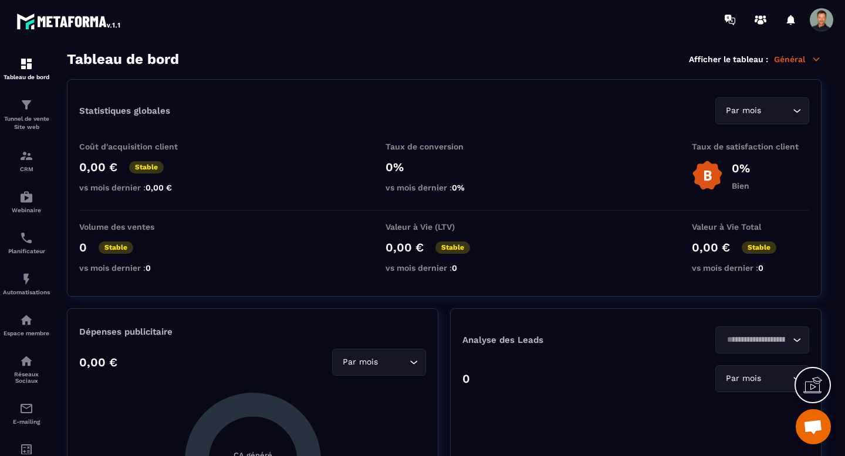 The width and height of the screenshot is (845, 456). Describe the element at coordinates (26, 161) in the screenshot. I see `a: formationformationCRM` at that location.